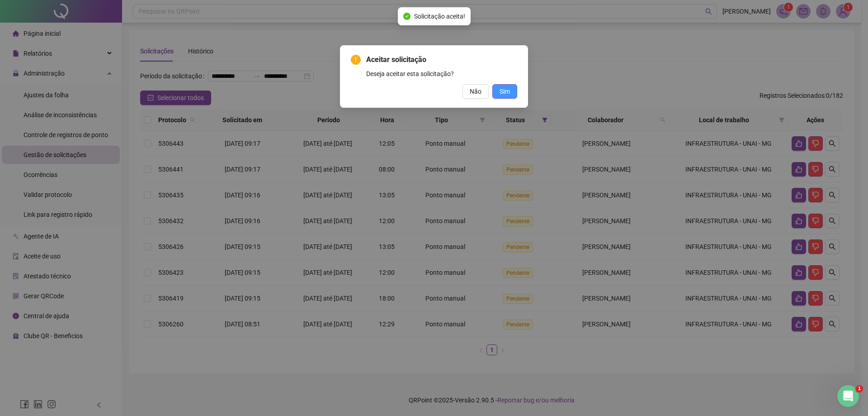 The image size is (868, 416). What do you see at coordinates (439, 16) in the screenshot?
I see `span: Solicitação aceita!` at bounding box center [439, 16].